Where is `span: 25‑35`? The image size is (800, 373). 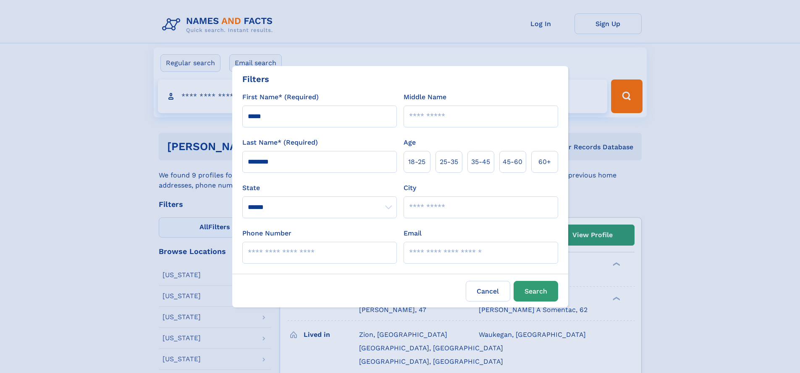 span: 25‑35 is located at coordinates (449, 162).